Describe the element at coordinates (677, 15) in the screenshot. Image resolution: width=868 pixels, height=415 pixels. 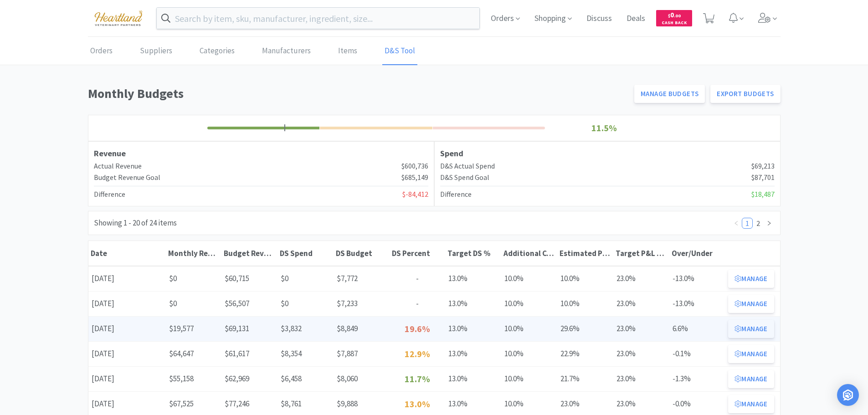
I see `span: . 00` at that location.